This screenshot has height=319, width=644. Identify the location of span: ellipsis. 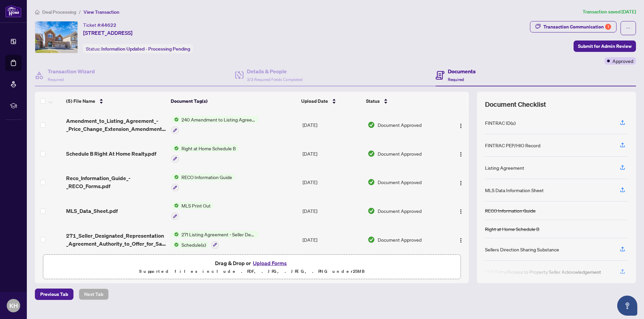
(628, 28).